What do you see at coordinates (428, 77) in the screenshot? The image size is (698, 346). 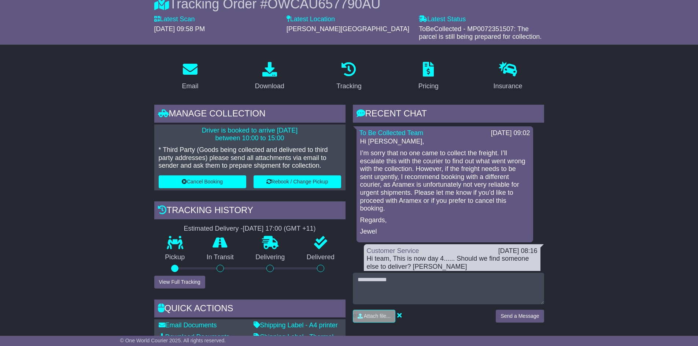 I see `a: Pricing` at bounding box center [428, 77].